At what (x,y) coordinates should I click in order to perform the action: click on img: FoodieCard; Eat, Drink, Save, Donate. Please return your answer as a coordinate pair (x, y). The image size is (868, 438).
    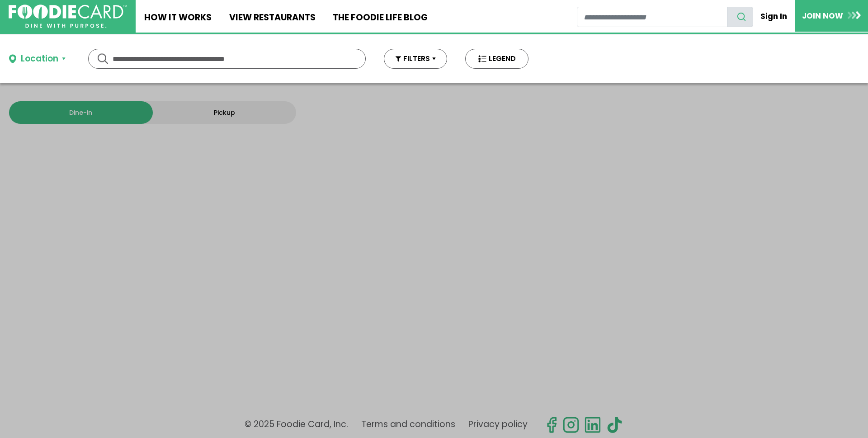
    Looking at the image, I should click on (68, 16).